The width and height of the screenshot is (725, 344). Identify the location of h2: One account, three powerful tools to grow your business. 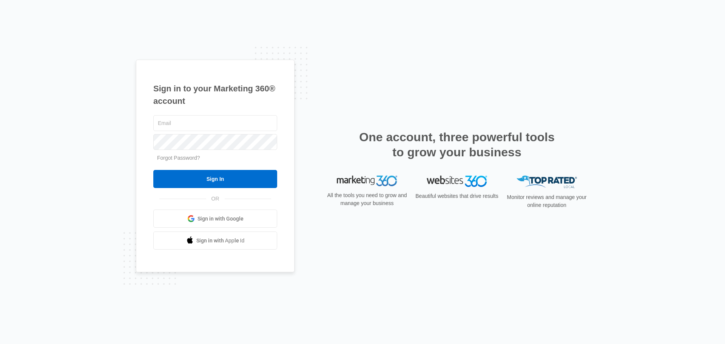
(457, 145).